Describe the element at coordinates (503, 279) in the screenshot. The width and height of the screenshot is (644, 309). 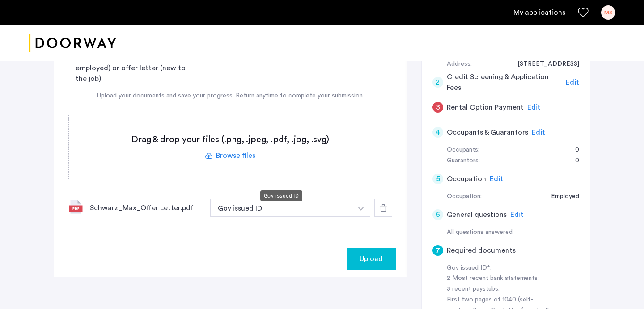
I see `div: 2 Most recent bank statements:` at that location.